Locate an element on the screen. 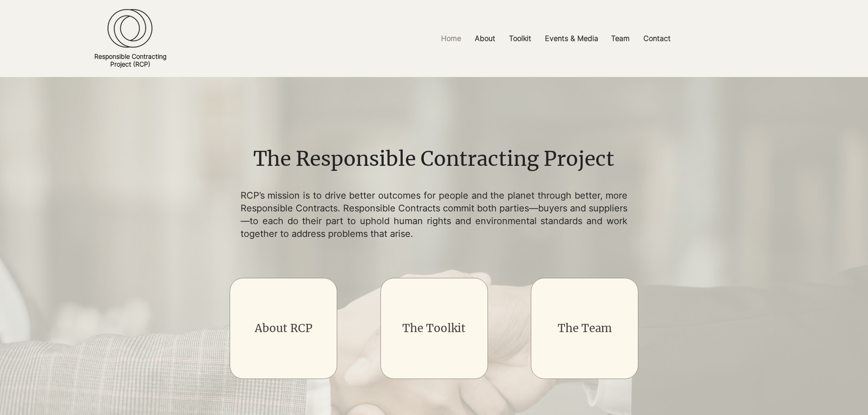 The image size is (868, 415). p: Contact is located at coordinates (657, 38).